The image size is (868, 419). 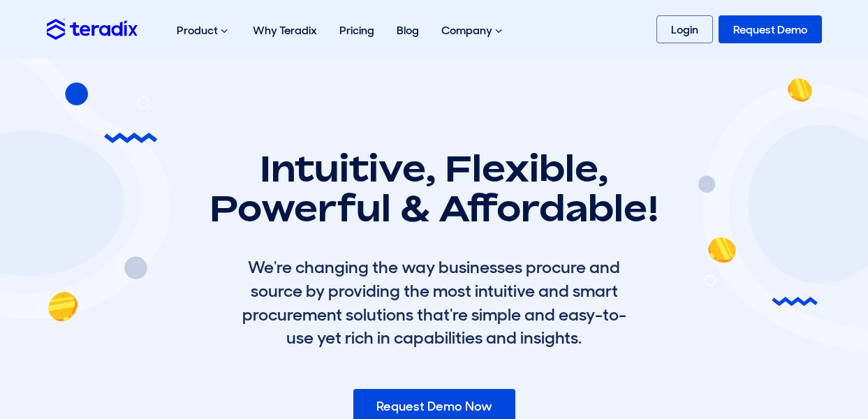 I want to click on a: Why Teradix, so click(x=285, y=30).